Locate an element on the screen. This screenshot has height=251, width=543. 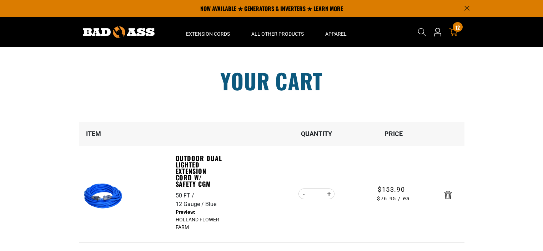
div: Blue is located at coordinates (210, 204).